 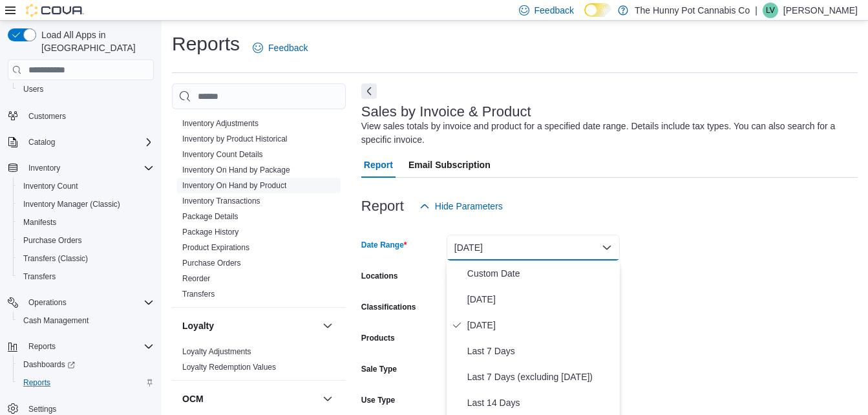 What do you see at coordinates (606, 133) in the screenshot?
I see `div: View sales totals by invoice and product for a specified date range. Details include tax types. Y...` at bounding box center [606, 133].